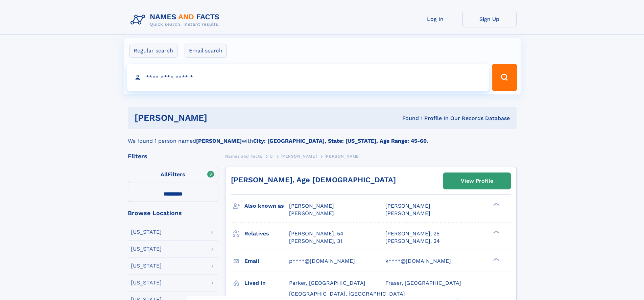 Image resolution: width=644 pixels, height=300 pixels. Describe the element at coordinates (407, 118) in the screenshot. I see `div: Found 1 Profile In Our Records Database` at that location.